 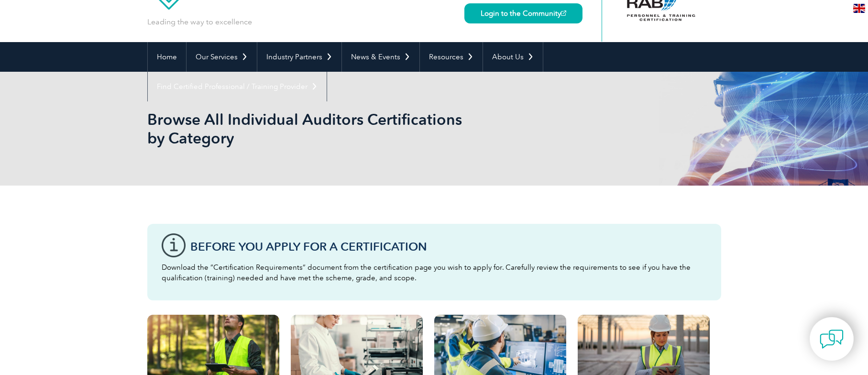 I want to click on a: Find Certified Professional / Training Provider, so click(x=238, y=86).